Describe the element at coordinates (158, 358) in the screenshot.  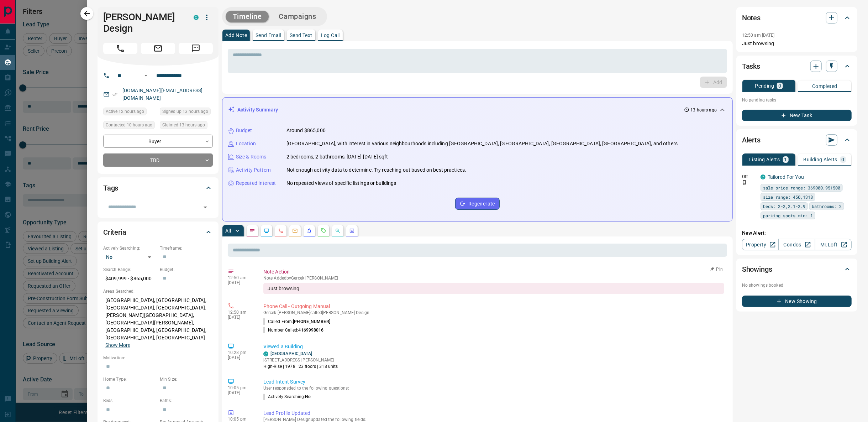
I see `p: Motivation:` at that location.